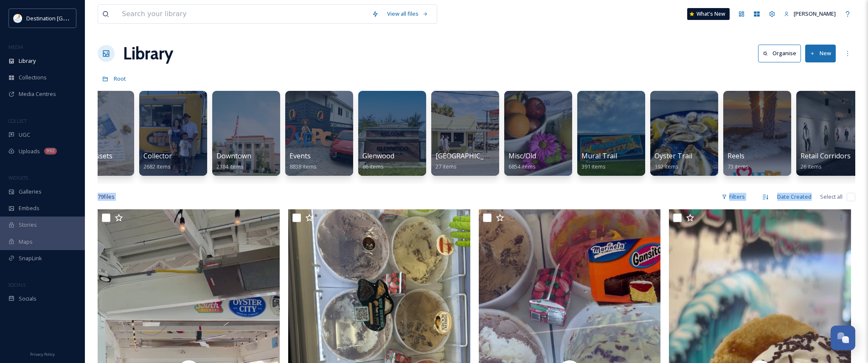 This screenshot has width=868, height=363. What do you see at coordinates (378, 161) in the screenshot?
I see `a: Glenwood86 items` at bounding box center [378, 161].